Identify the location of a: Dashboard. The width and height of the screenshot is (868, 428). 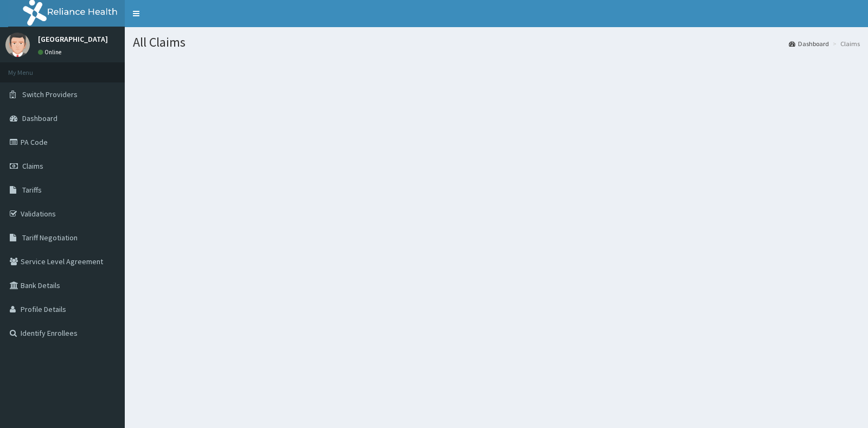
(809, 44).